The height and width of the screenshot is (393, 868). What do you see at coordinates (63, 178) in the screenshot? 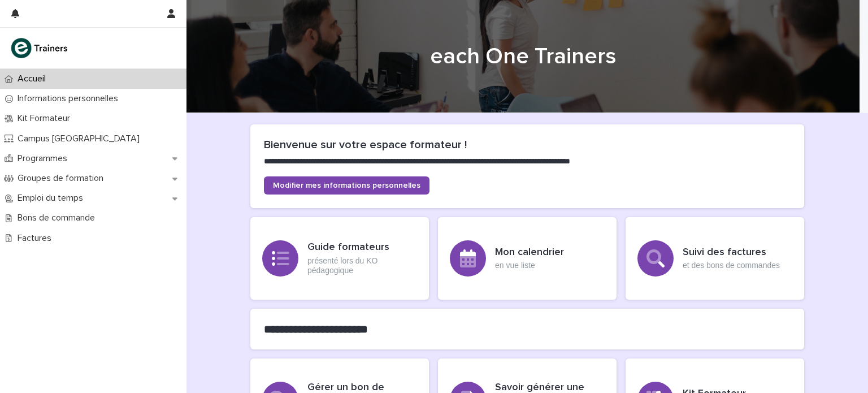
I see `p: Groupes de formation` at bounding box center [63, 178].